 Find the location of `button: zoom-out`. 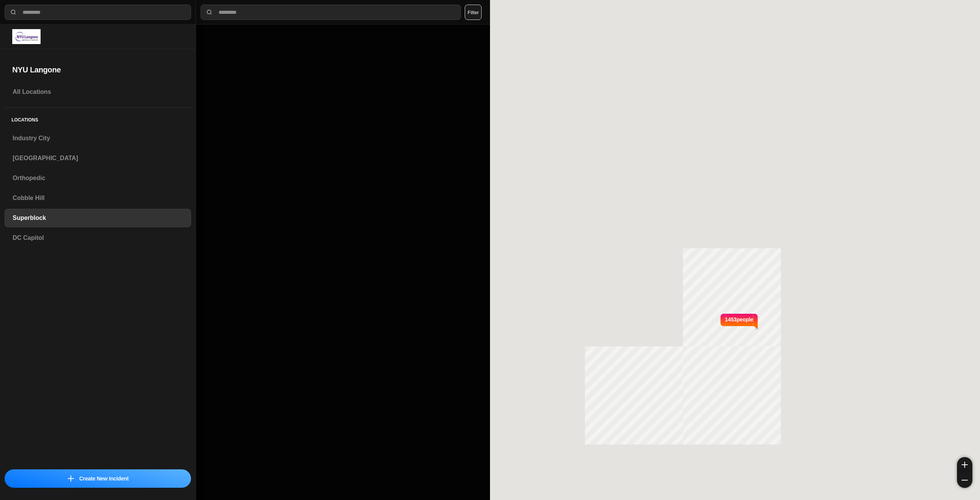

button: zoom-out is located at coordinates (965, 480).